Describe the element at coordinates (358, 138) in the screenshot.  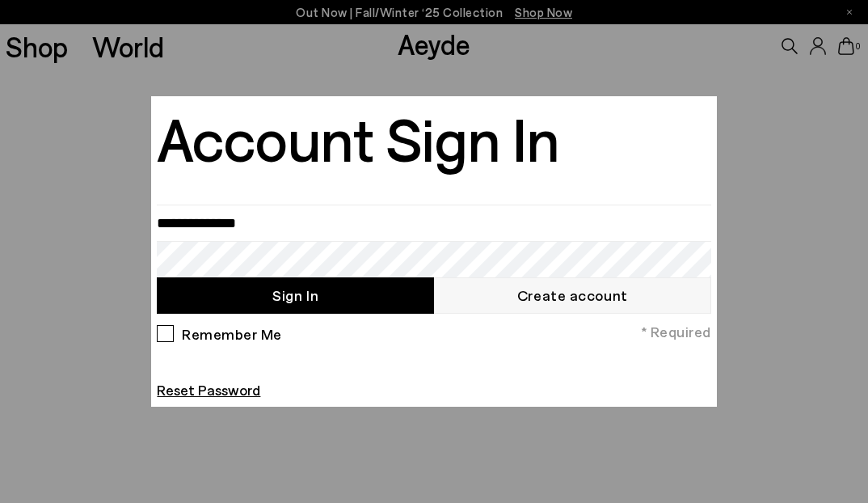
I see `h2: Account Sign In` at that location.